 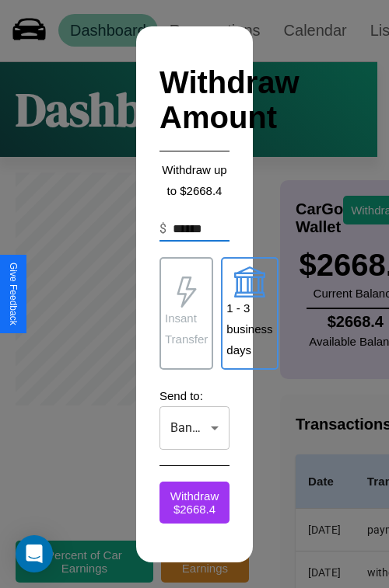 I want to click on p: Send to:, so click(x=194, y=395).